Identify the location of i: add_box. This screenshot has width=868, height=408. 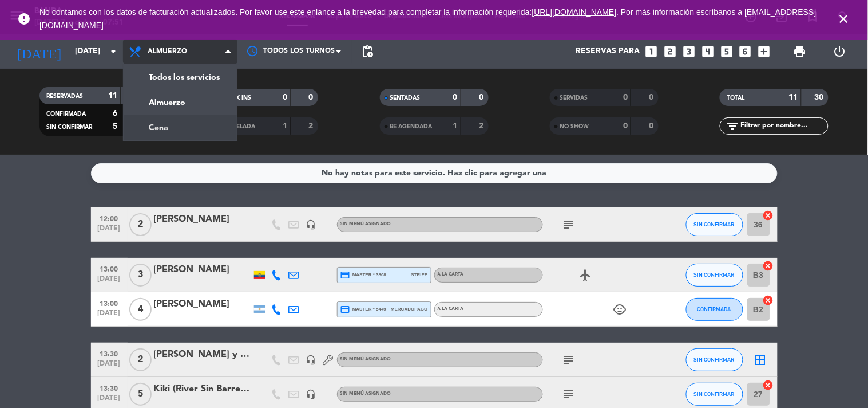
(765, 51).